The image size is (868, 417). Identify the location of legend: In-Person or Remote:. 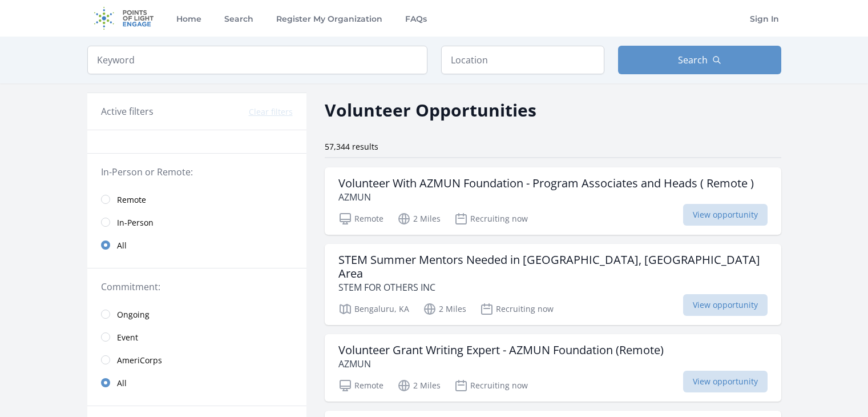
(197, 172).